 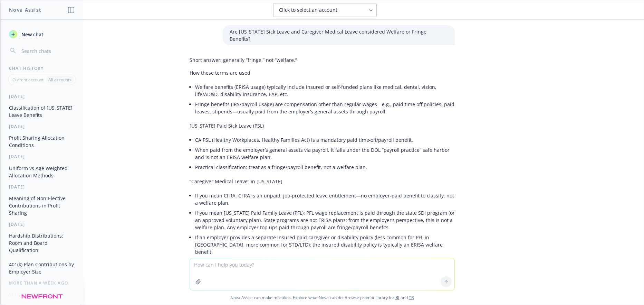 What do you see at coordinates (322, 73) in the screenshot?
I see `p: How these terms are used` at bounding box center [322, 73].